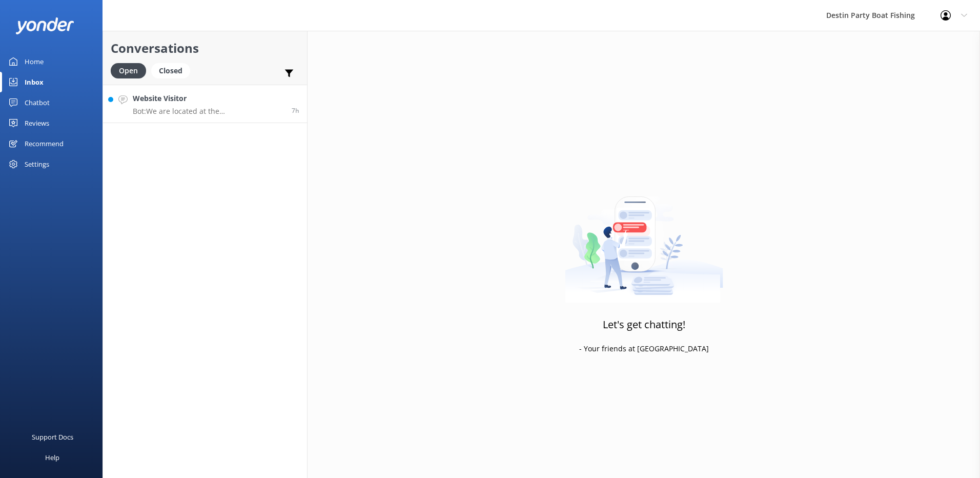 This screenshot has height=478, width=980. I want to click on div: Open, so click(128, 71).